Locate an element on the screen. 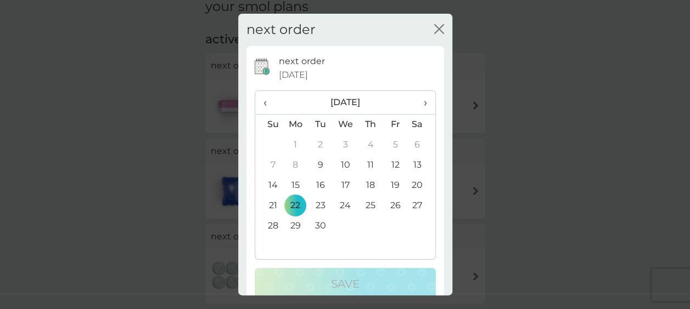 The image size is (690, 309). td: 26 is located at coordinates (395, 206).